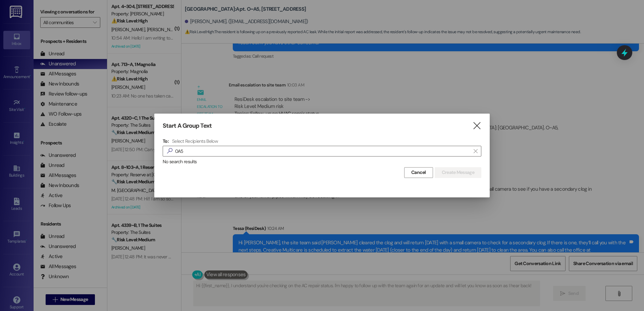  I want to click on h3: To:, so click(166, 141).